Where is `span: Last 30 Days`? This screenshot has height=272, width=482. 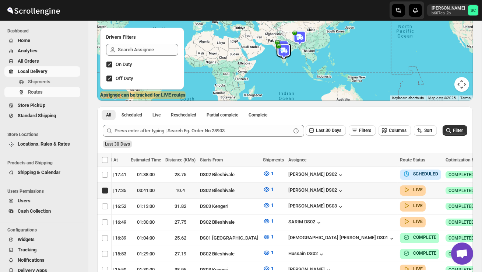
span: Last 30 Days is located at coordinates (329, 130).